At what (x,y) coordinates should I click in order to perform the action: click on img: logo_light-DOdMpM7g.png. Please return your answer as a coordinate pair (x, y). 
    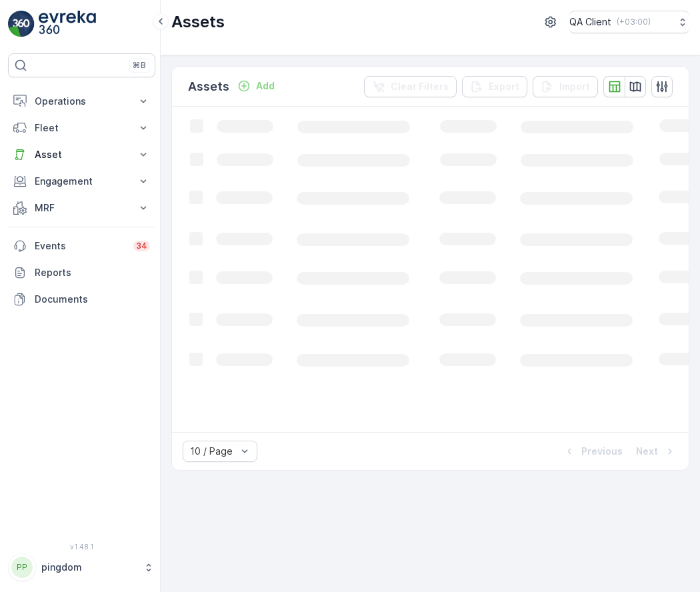
    Looking at the image, I should click on (67, 24).